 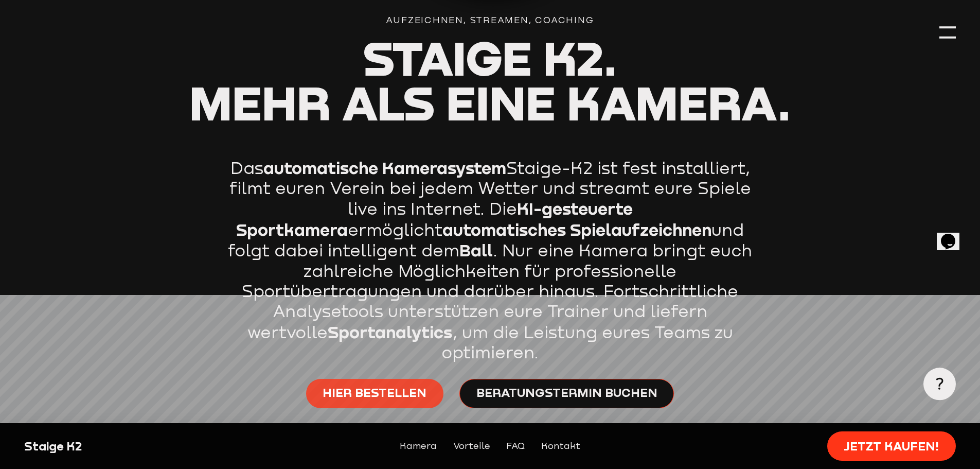 I want to click on div: Aufzeichnen, Streamen, Coaching, so click(x=490, y=21).